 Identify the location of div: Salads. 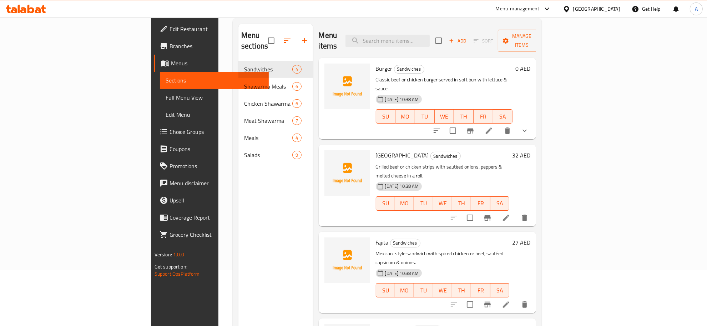
(268, 155).